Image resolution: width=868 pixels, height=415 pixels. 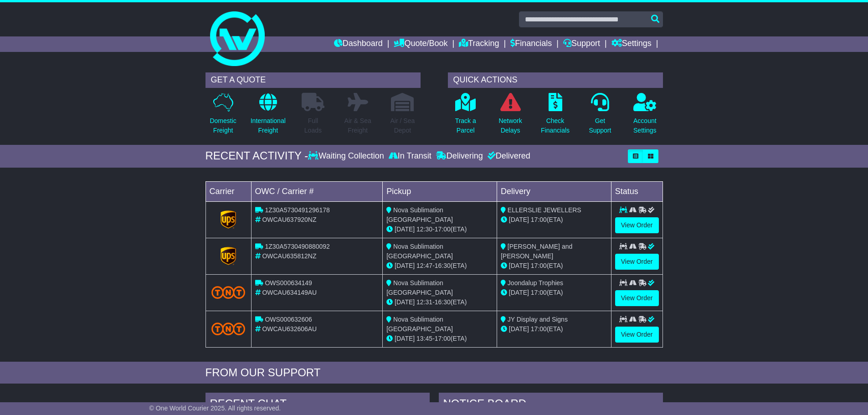 I want to click on td: Delivery, so click(x=554, y=191).